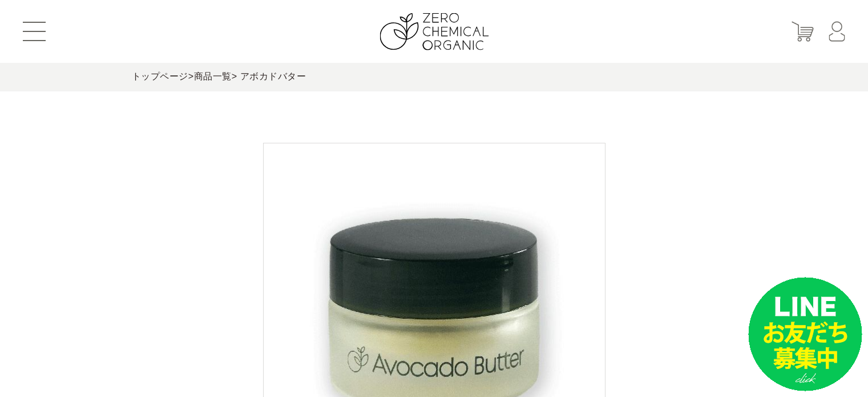 This screenshot has height=397, width=868. I want to click on a: 商品一覧, so click(213, 76).